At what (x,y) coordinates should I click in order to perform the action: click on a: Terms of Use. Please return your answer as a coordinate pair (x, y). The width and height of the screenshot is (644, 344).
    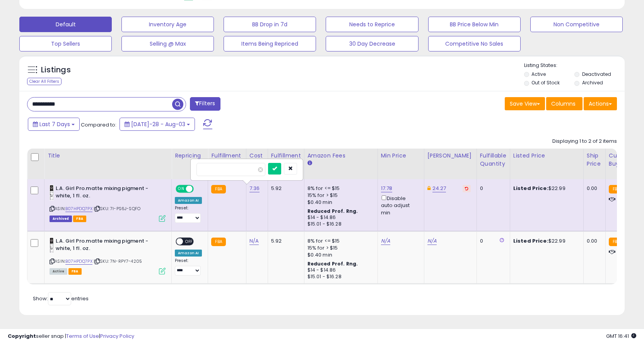
    Looking at the image, I should click on (82, 336).